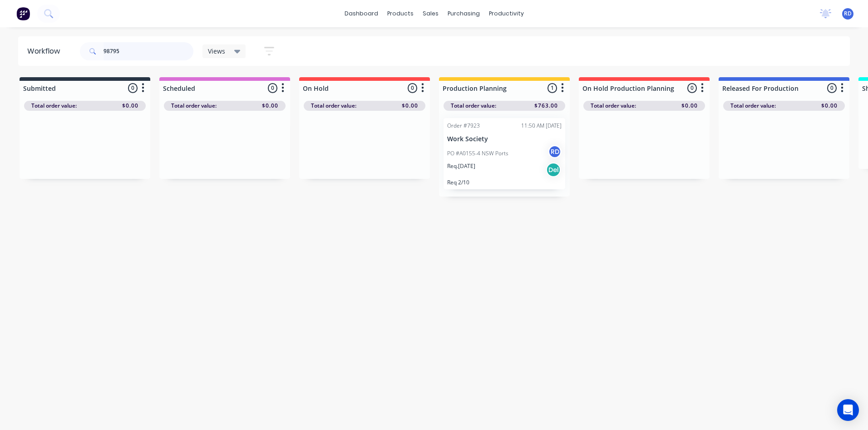  What do you see at coordinates (430, 14) in the screenshot?
I see `div: sales` at bounding box center [430, 14].